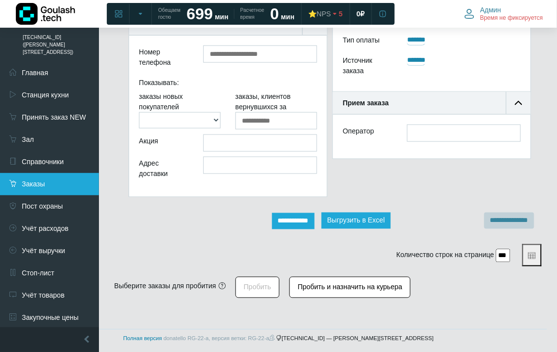  What do you see at coordinates (165, 287) in the screenshot?
I see `div: Выберите заказы для пробития` at bounding box center [165, 287].